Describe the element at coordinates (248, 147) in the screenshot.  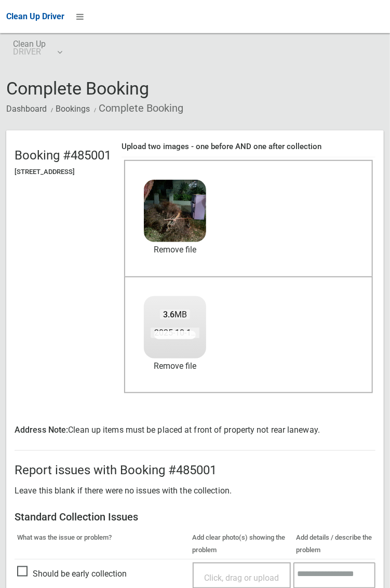
I see `h4: Upload two images - one before AND one after collection` at that location.